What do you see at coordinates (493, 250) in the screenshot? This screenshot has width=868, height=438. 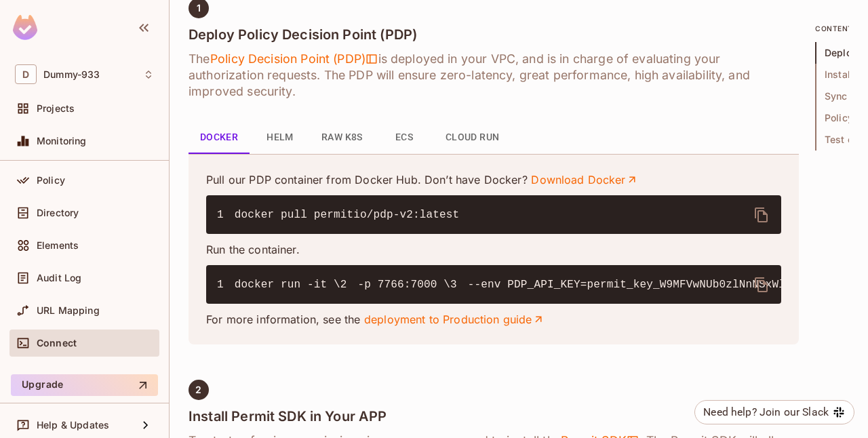 I see `p: Run the container.` at bounding box center [493, 250].